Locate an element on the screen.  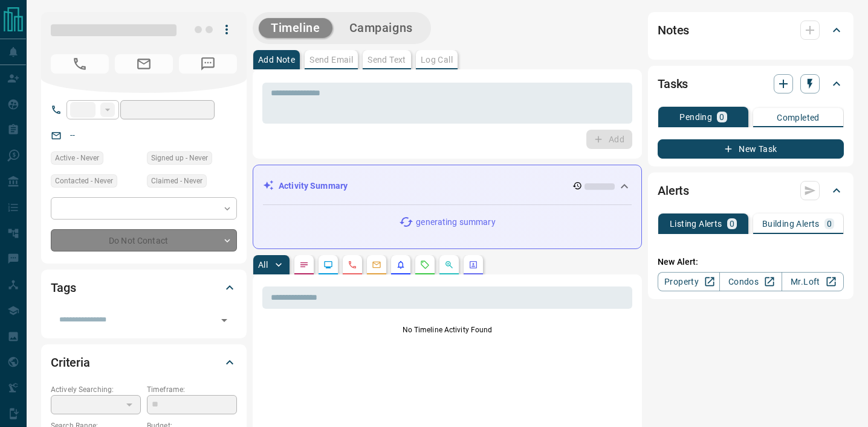
div: Notes is located at coordinates (750, 30).